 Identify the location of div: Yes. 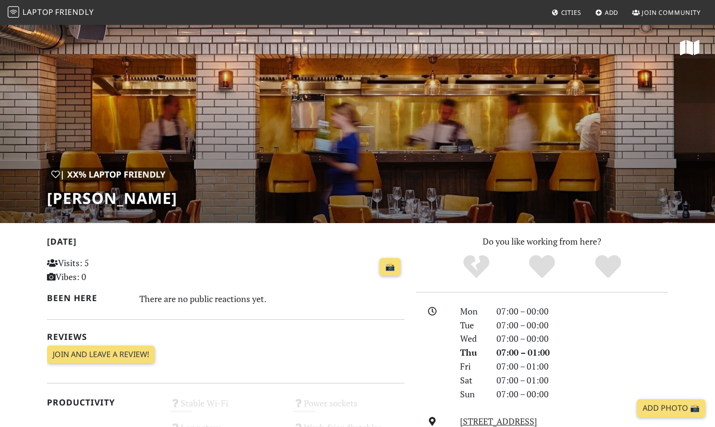
(542, 267).